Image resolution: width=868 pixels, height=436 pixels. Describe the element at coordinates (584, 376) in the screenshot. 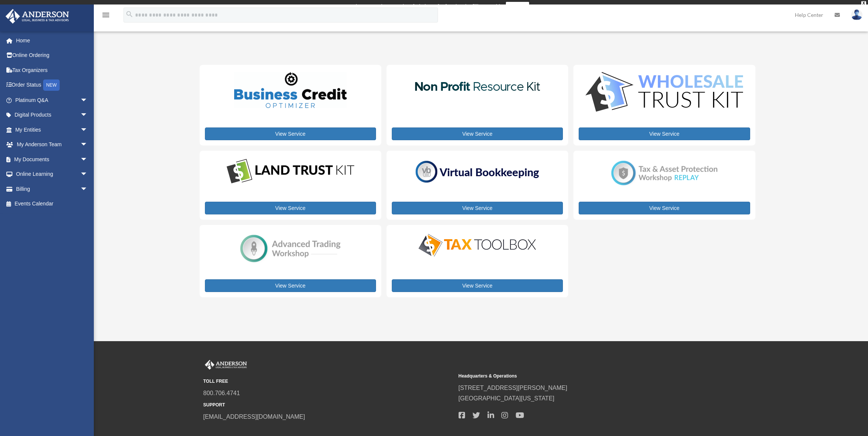

I see `small: Headquarters & Operations` at that location.